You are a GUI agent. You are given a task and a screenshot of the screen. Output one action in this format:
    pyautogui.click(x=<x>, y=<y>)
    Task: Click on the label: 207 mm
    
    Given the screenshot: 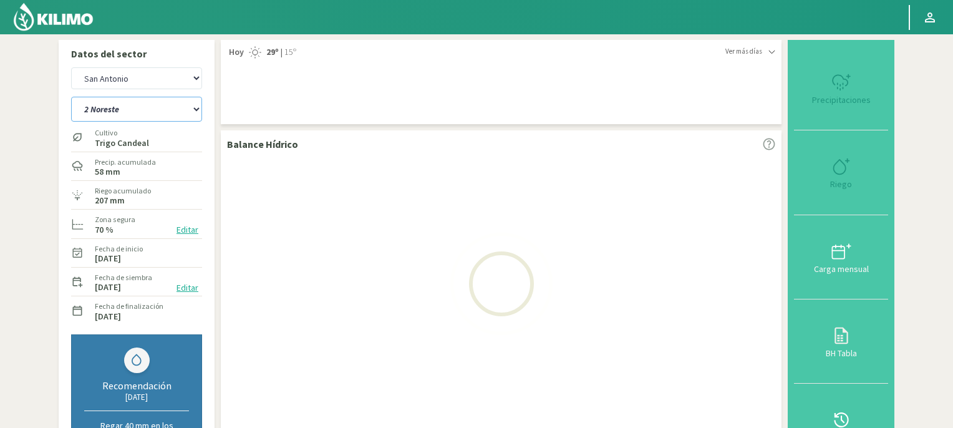 What is the action you would take?
    pyautogui.click(x=110, y=200)
    